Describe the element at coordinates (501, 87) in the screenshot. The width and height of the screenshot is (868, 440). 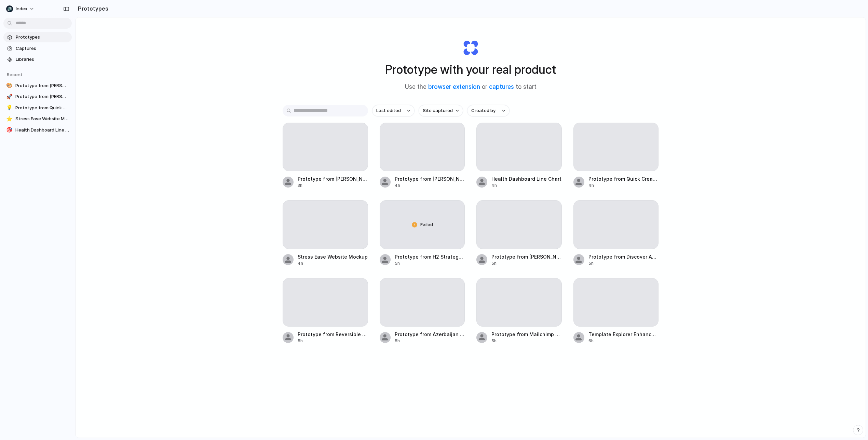
I see `a: captures` at that location.